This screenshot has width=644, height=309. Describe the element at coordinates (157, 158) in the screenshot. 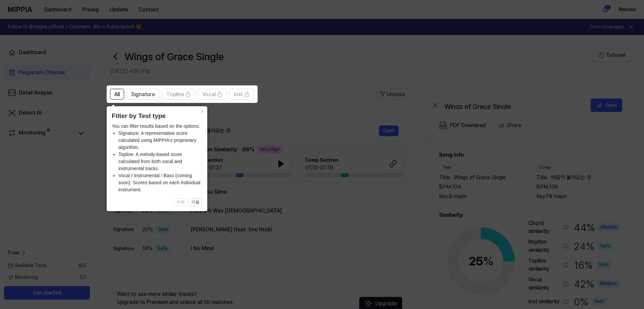

I see `div: You can filter results based on the options.` at that location.